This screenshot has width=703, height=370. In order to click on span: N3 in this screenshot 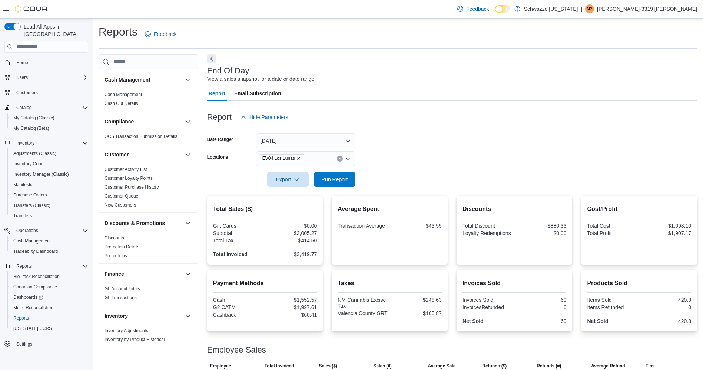, I will do `click(589, 9)`.